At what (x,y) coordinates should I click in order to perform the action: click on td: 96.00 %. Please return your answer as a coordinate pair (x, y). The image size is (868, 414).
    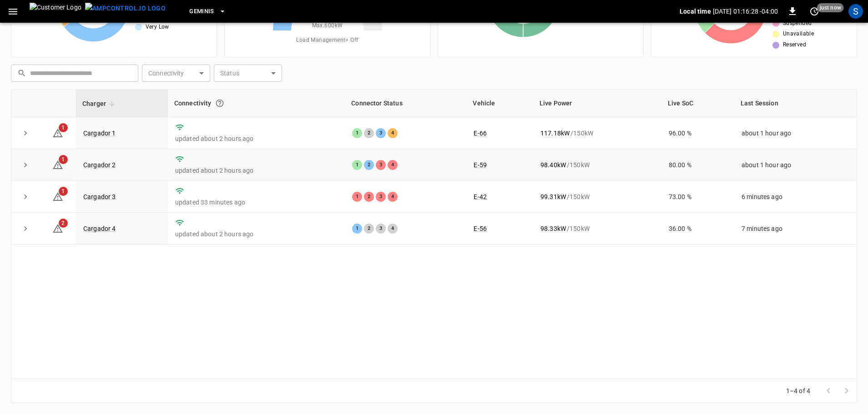
    Looking at the image, I should click on (698, 133).